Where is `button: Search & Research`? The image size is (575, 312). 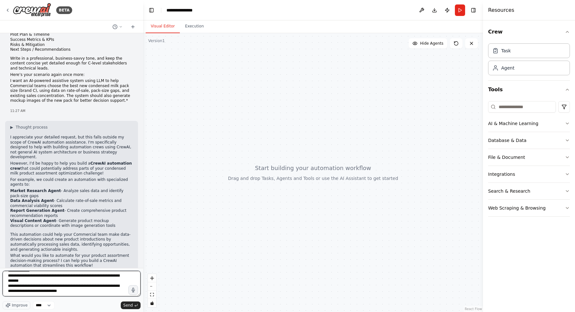 button: Search & Research is located at coordinates (529, 191).